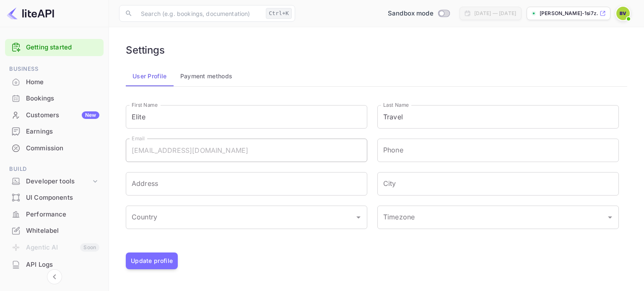  Describe the element at coordinates (240, 217) in the screenshot. I see `input: Country` at that location.